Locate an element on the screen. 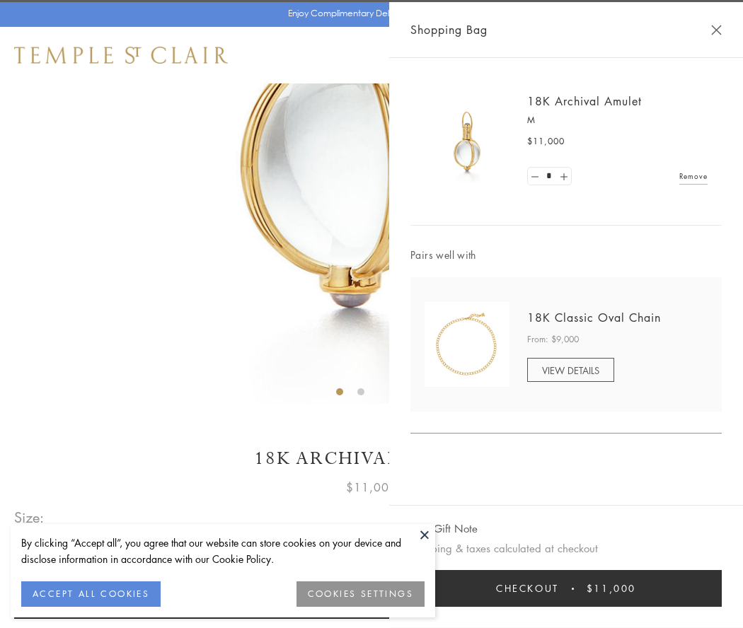  a: Remove is located at coordinates (693, 176).